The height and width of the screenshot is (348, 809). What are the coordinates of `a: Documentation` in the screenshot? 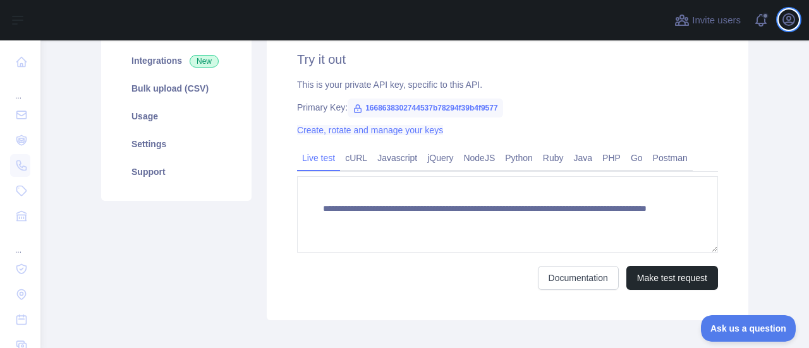 It's located at (579, 278).